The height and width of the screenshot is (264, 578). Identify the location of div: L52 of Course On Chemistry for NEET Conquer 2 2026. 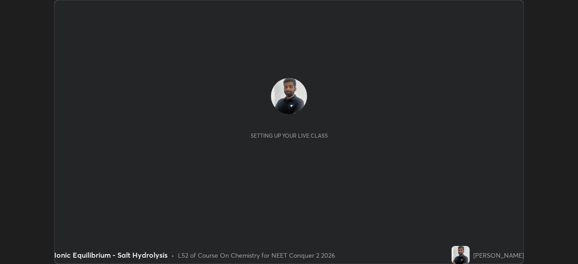
(256, 255).